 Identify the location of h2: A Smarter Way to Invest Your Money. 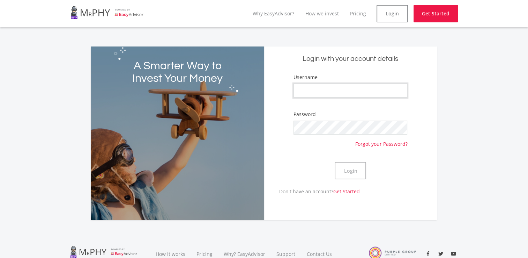
(178, 72).